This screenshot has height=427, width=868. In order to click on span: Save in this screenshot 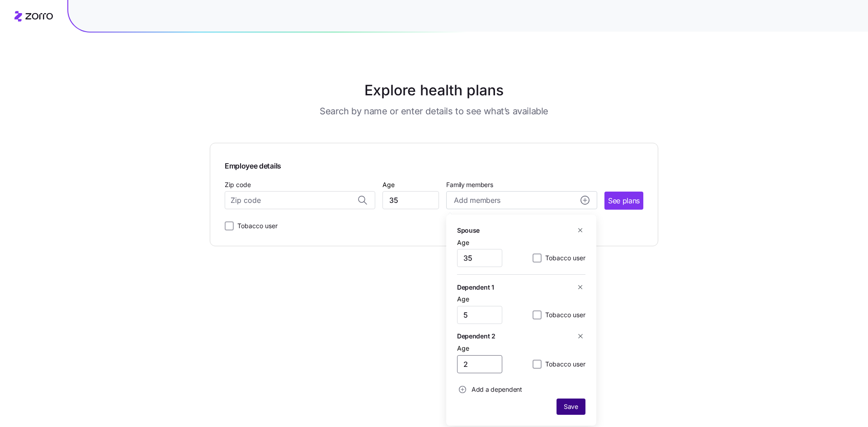, I will do `click(571, 406)`.